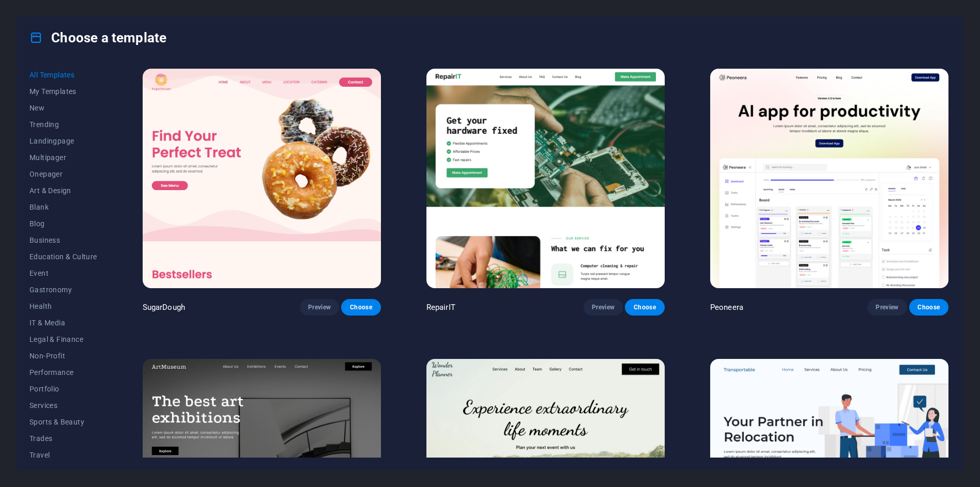 The height and width of the screenshot is (487, 980). I want to click on span: Health, so click(63, 306).